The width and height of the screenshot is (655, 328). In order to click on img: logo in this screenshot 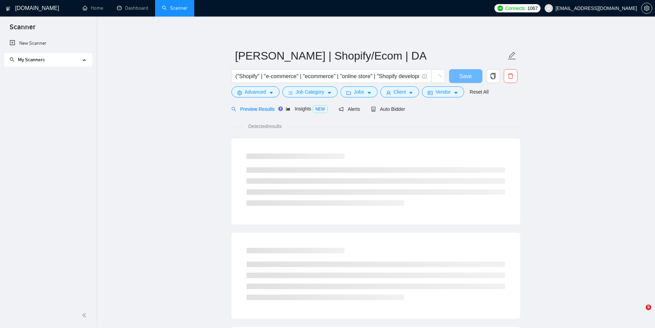, I will do `click(8, 9)`.